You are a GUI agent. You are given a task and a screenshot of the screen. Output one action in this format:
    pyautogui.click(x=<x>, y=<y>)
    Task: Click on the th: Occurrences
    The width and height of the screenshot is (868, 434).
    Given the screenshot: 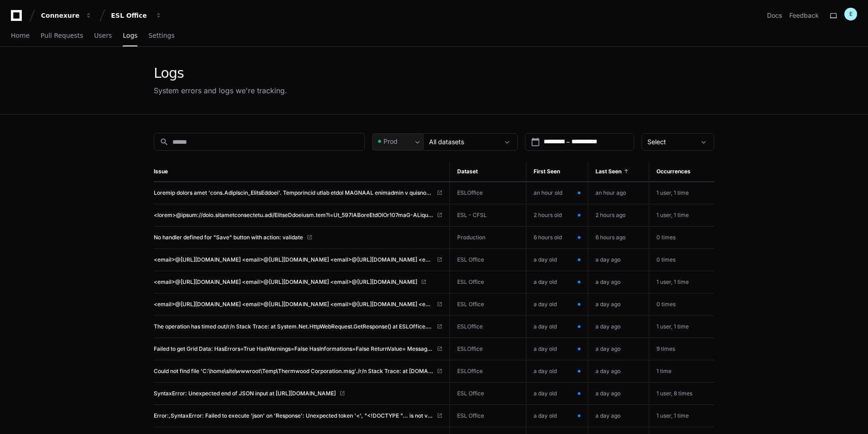 What is the action you would take?
    pyautogui.click(x=682, y=172)
    